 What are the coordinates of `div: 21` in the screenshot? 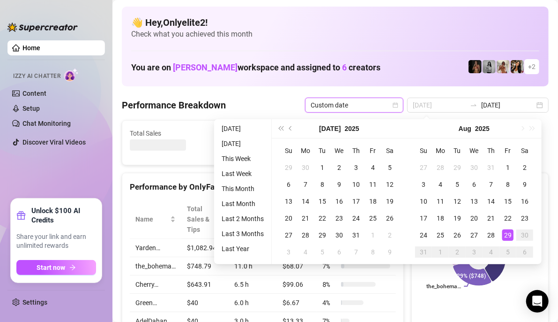 It's located at (491, 218).